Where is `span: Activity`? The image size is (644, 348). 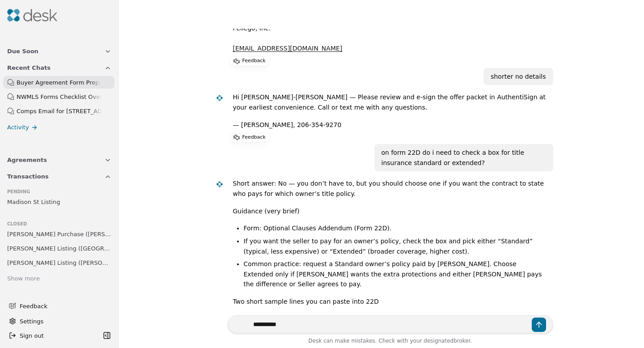 span: Activity is located at coordinates (18, 127).